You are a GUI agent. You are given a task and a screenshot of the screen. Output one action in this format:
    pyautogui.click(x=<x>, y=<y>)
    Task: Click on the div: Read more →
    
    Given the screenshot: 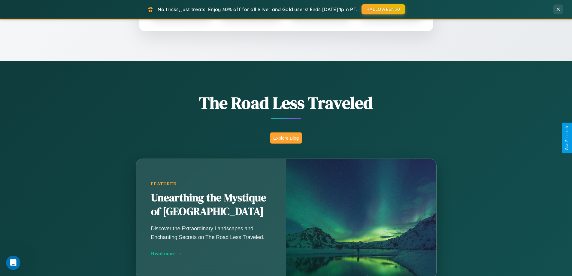 What is the action you would take?
    pyautogui.click(x=211, y=254)
    